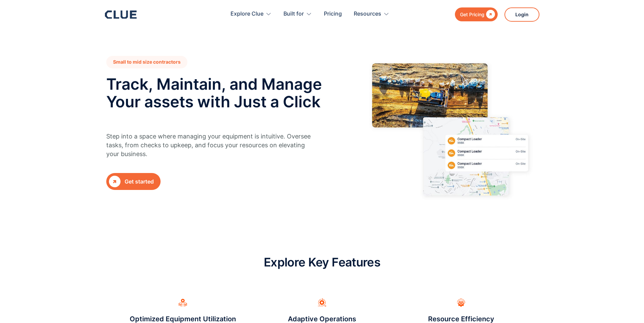  What do you see at coordinates (146, 62) in the screenshot?
I see `h1: Small to mid size contractors` at bounding box center [146, 62].